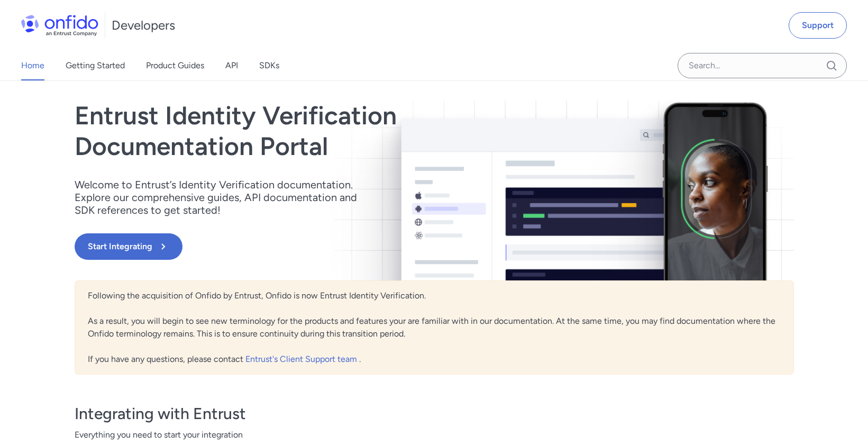  Describe the element at coordinates (232, 66) in the screenshot. I see `a: API` at that location.